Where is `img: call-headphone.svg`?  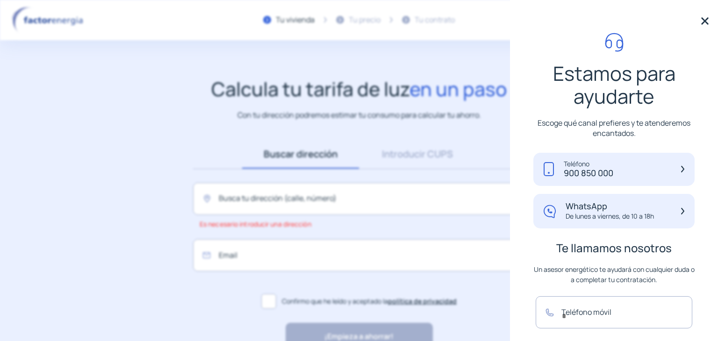
img: call-headphone.svg is located at coordinates (614, 42).